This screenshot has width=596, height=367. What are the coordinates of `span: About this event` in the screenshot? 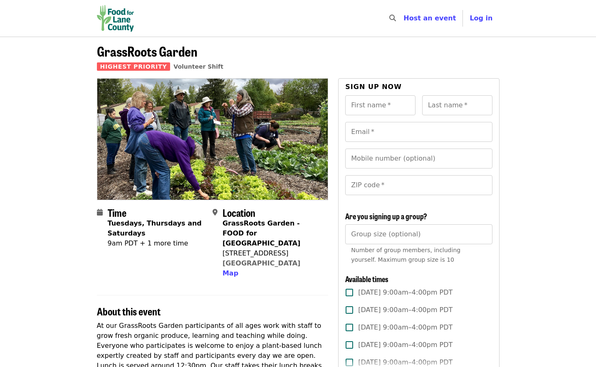 It's located at (129, 311).